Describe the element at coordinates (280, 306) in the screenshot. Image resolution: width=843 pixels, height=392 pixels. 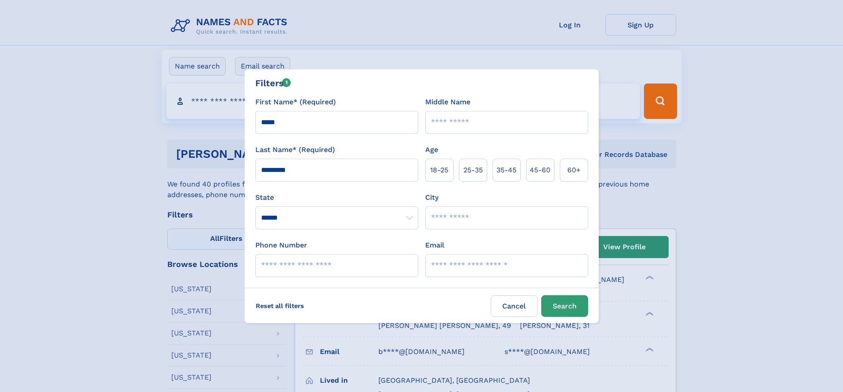
I see `label: Reset all filters` at that location.